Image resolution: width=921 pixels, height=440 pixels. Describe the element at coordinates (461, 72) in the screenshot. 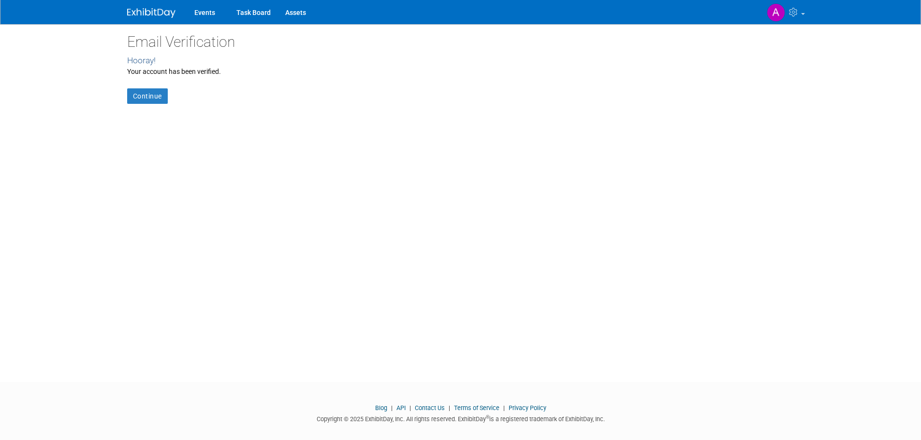

I see `div: Your account has been verified.` at that location.